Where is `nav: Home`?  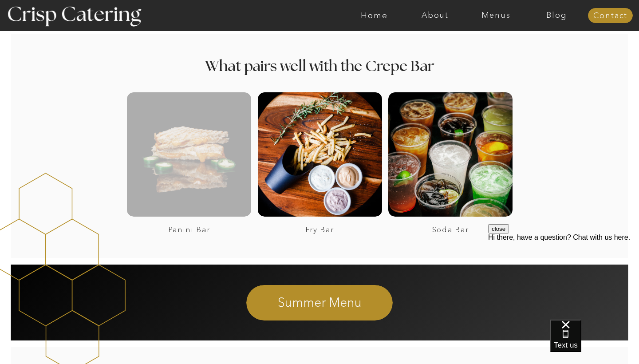
nav: Home is located at coordinates (374, 16).